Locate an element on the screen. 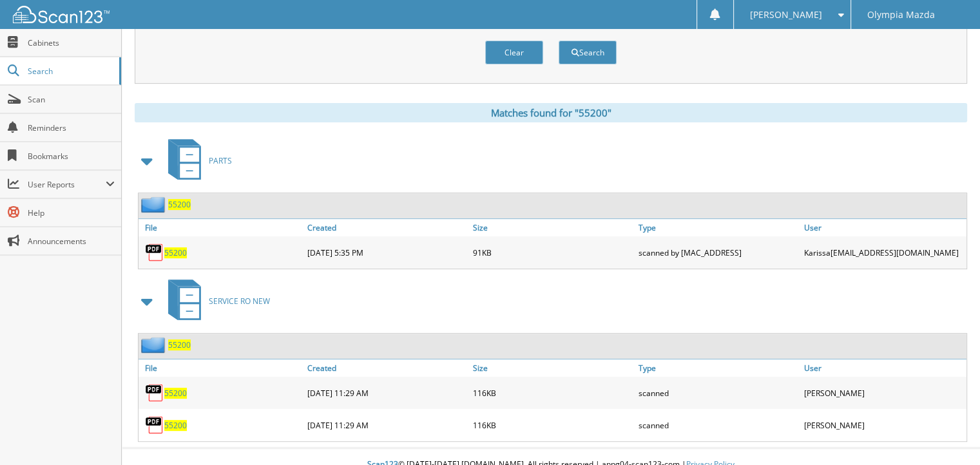 This screenshot has width=980, height=465. div: 91KB is located at coordinates (553, 253).